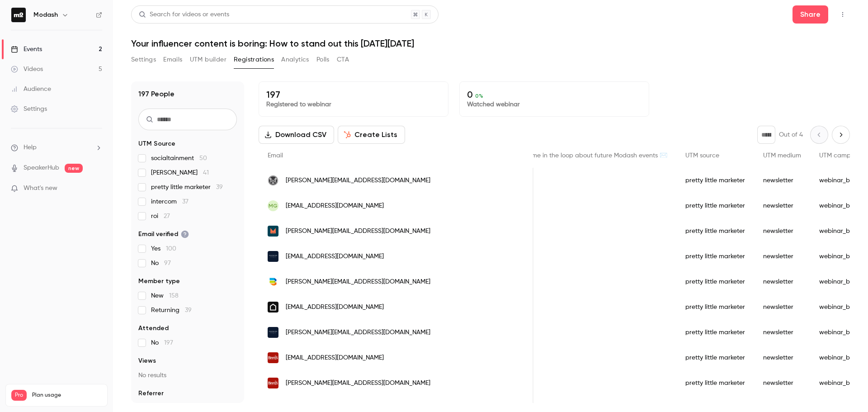 The width and height of the screenshot is (868, 412). Describe the element at coordinates (782, 156) in the screenshot. I see `span: UTM medium` at that location.